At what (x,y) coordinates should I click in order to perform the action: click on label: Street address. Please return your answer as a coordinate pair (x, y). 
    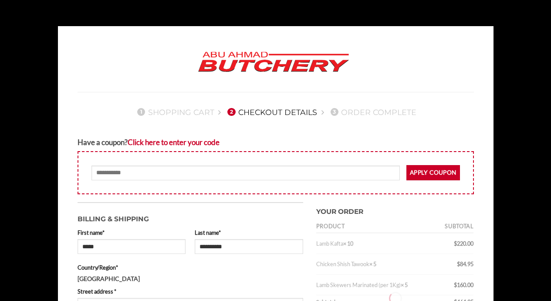
    Looking at the image, I should click on (190, 291).